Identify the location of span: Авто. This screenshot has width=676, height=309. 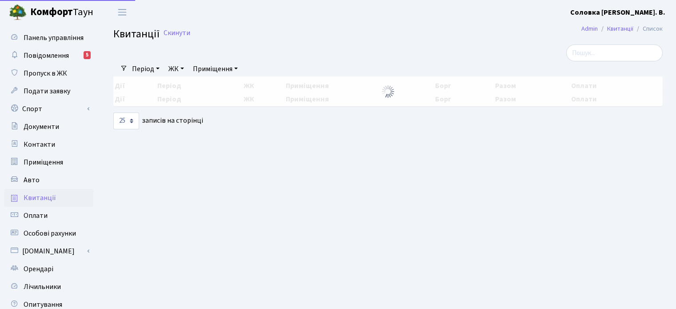
(32, 180).